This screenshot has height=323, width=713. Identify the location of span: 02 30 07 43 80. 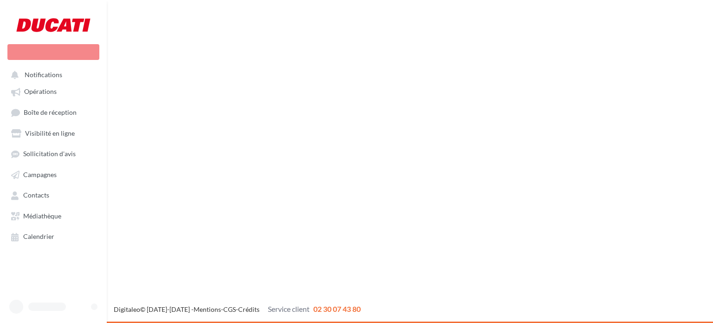
(337, 308).